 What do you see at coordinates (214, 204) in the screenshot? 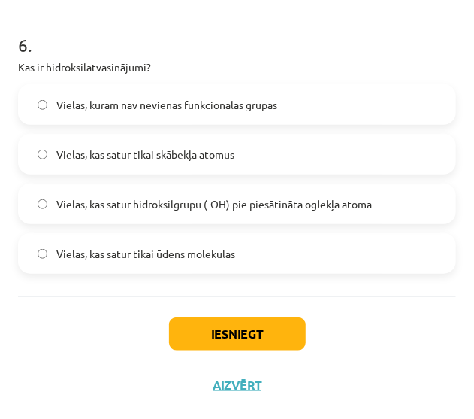
I see `span: Vielas, kas satur hidroksilgrupu (-OH) pie piesātināta oglekļa atoma` at bounding box center [214, 204].